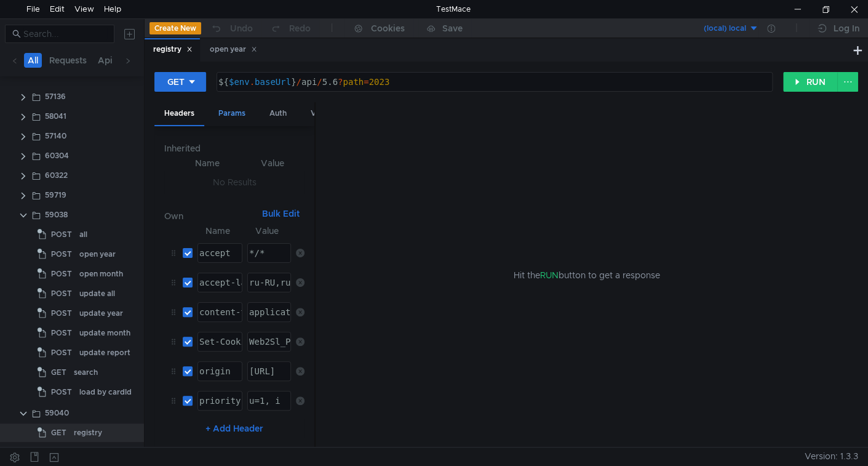 The image size is (868, 466). Describe the element at coordinates (105, 60) in the screenshot. I see `button: Api` at that location.